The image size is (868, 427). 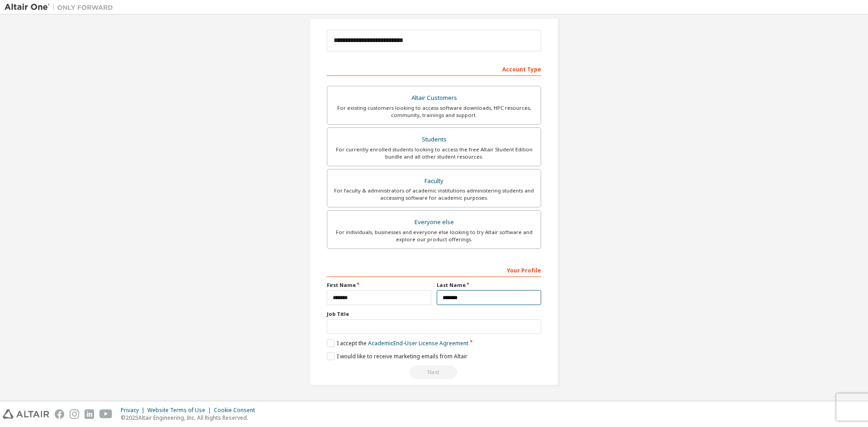 I want to click on div: Read and acccept EULA to continue, so click(x=434, y=372).